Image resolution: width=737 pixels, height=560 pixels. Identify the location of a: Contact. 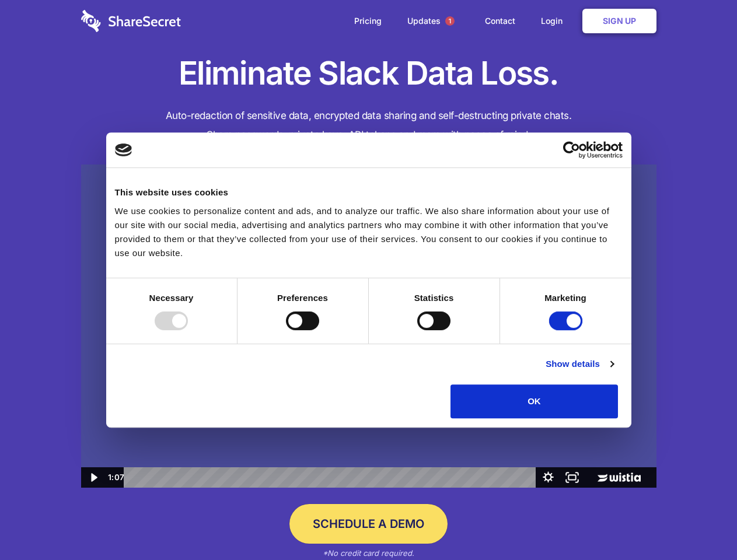
(500, 21).